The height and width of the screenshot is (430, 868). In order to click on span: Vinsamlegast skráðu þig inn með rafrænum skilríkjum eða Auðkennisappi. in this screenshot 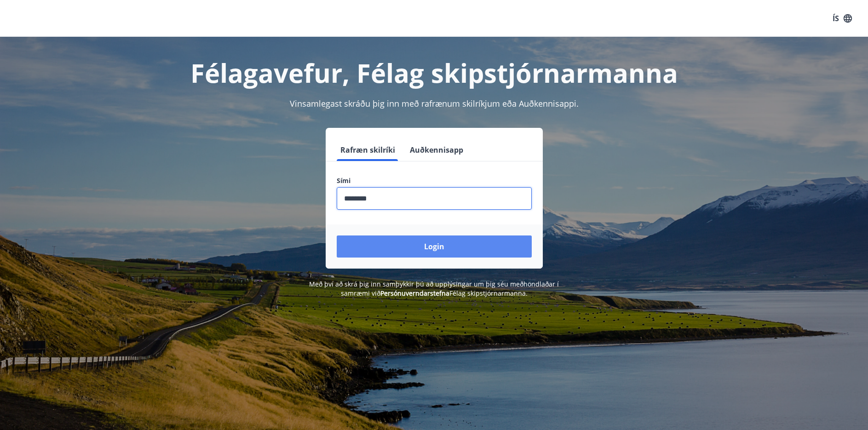, I will do `click(434, 103)`.